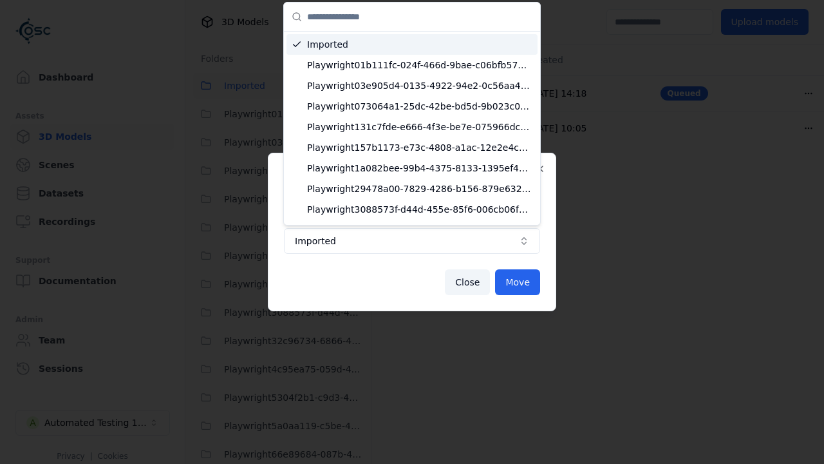 This screenshot has height=464, width=824. I want to click on span: Playwright073064a1-25dc-42be-bd5d-9b023c0ea8dd, so click(420, 106).